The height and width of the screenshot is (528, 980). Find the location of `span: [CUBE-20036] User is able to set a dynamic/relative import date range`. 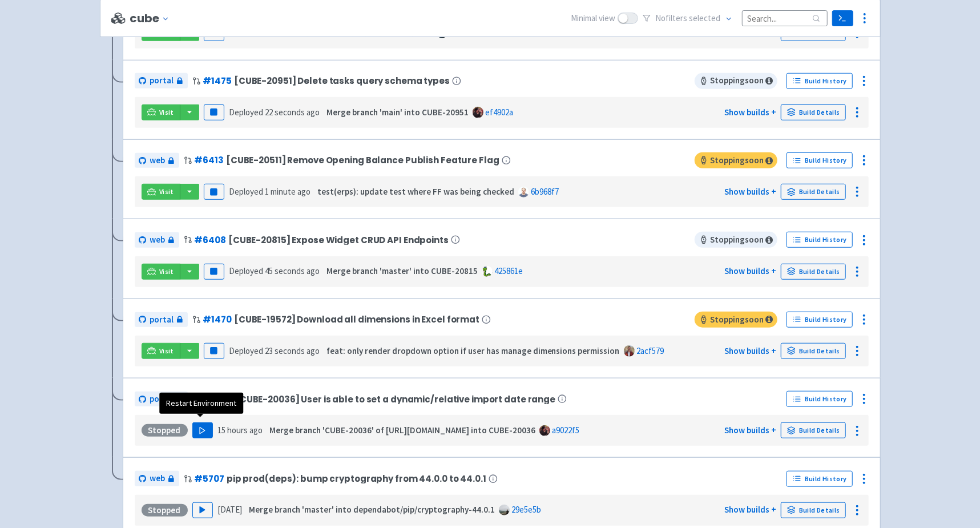

span: [CUBE-20036] User is able to set a dynamic/relative import date range is located at coordinates (395, 399).